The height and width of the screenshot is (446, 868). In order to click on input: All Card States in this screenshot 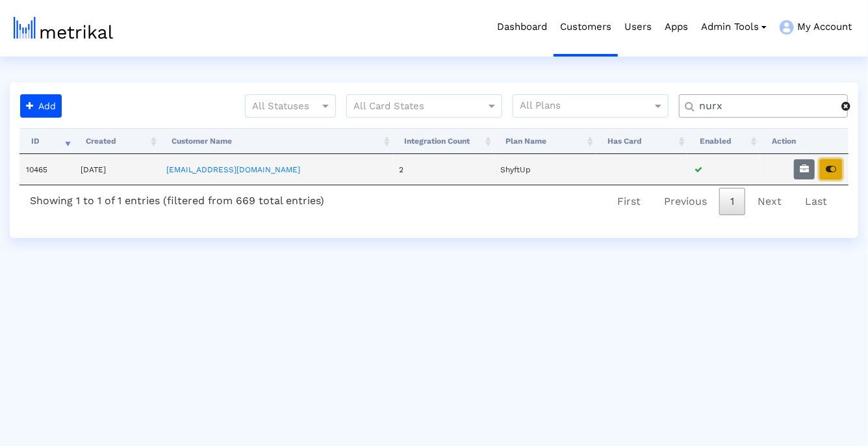, I will do `click(413, 107)`.